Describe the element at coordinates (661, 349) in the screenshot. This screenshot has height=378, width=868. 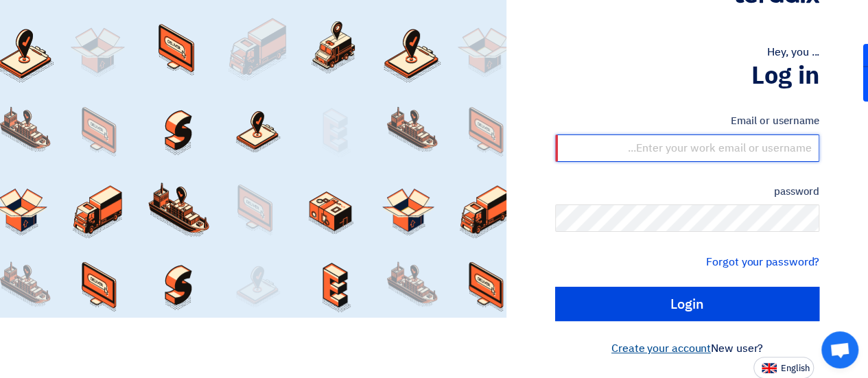
I see `a: Create your account` at that location.